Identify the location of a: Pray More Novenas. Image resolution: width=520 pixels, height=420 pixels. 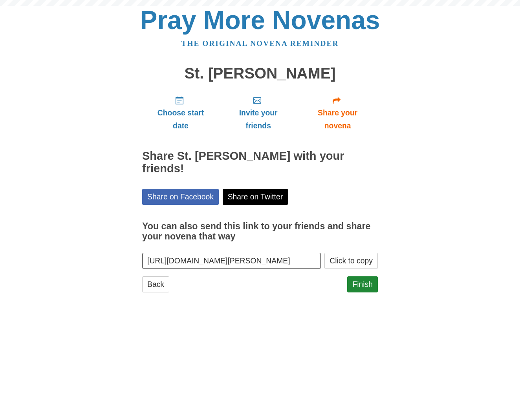
(260, 20).